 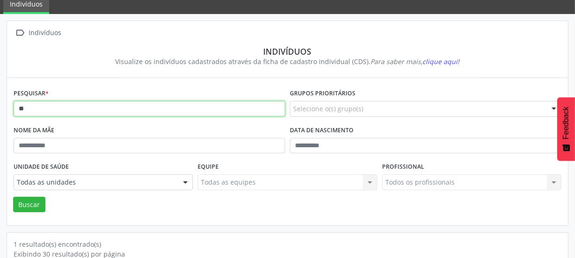 What do you see at coordinates (29, 205) in the screenshot?
I see `button: Buscar` at bounding box center [29, 205].